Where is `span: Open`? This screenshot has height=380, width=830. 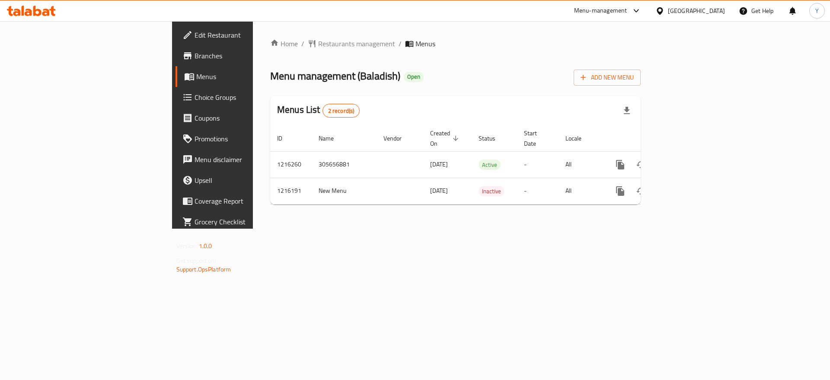 span: Open is located at coordinates (414, 77).